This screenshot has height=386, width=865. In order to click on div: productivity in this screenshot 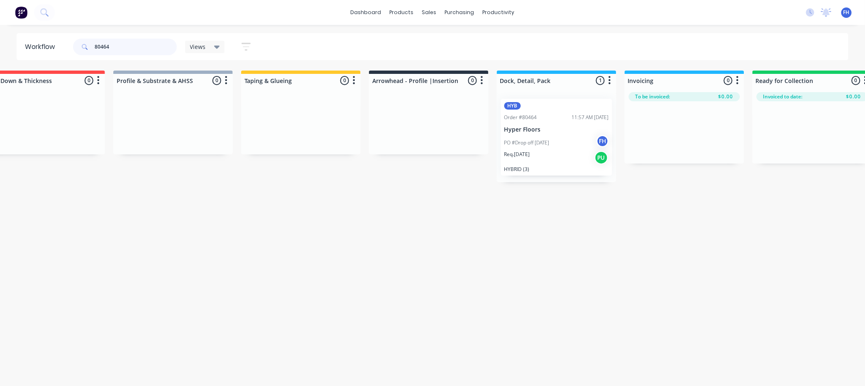, I will do `click(498, 12)`.